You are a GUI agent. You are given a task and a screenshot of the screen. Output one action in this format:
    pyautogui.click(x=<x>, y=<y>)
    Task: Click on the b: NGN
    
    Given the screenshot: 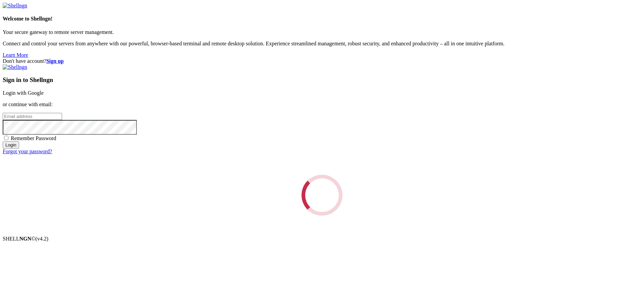 What is the action you would take?
    pyautogui.click(x=26, y=238)
    